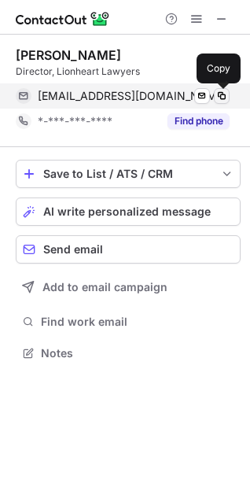 The image size is (250, 502). Describe the element at coordinates (128, 287) in the screenshot. I see `button: Add to email campaign` at that location.